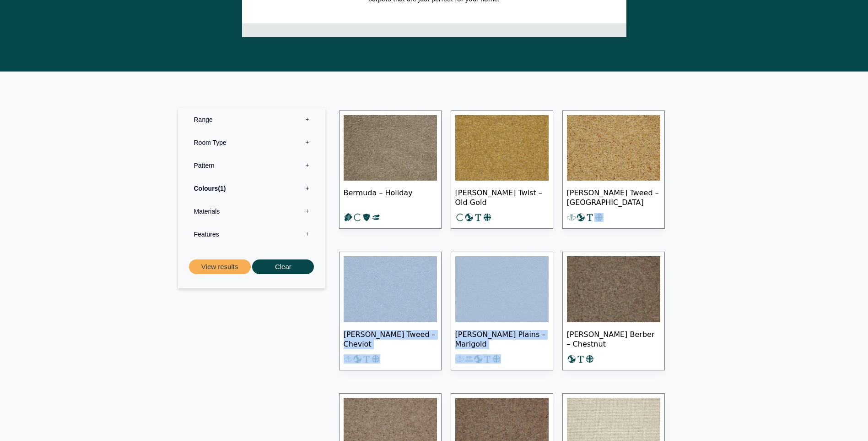 This screenshot has height=441, width=868. I want to click on span: 1, so click(222, 188).